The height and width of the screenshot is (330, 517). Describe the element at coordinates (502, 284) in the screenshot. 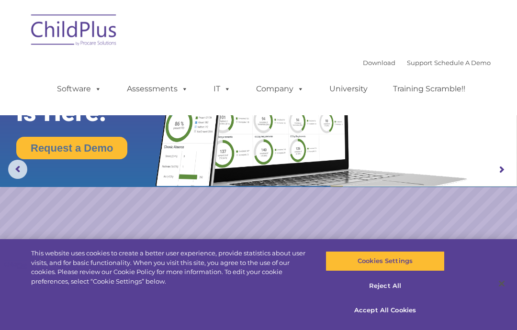

I see `button: Close` at that location.